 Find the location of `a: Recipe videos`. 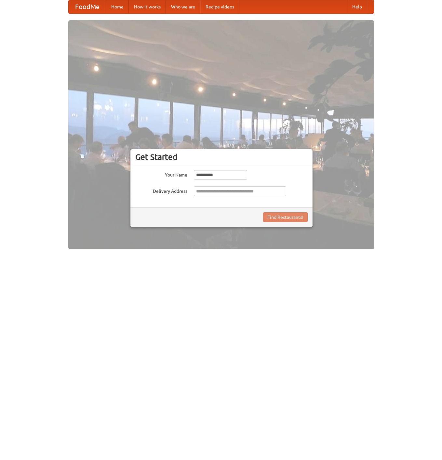

a: Recipe videos is located at coordinates (220, 7).